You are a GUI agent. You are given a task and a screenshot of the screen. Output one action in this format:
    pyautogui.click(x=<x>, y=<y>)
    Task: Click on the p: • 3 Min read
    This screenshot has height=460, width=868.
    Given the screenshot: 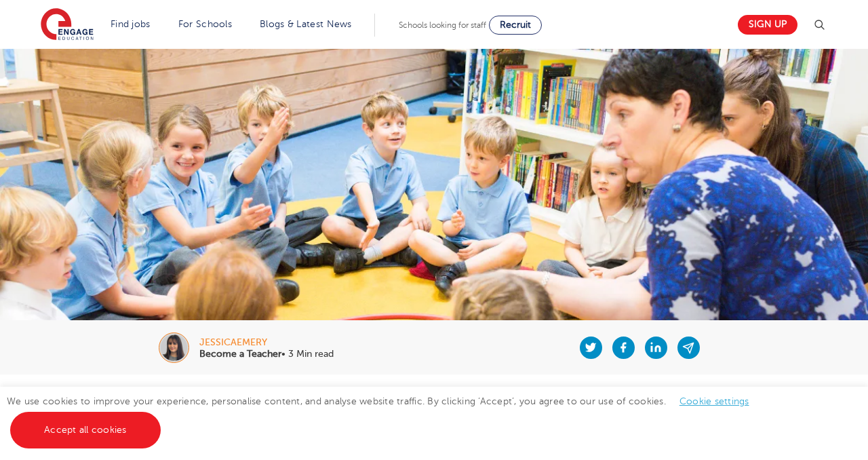 What is the action you would take?
    pyautogui.click(x=267, y=354)
    